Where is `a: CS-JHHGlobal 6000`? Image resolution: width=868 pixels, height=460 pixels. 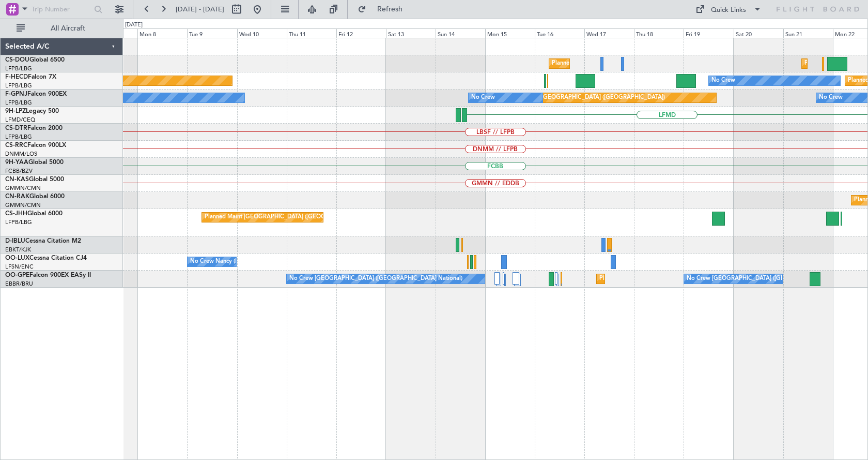 a: CS-JHHGlobal 6000 is located at coordinates (34, 214).